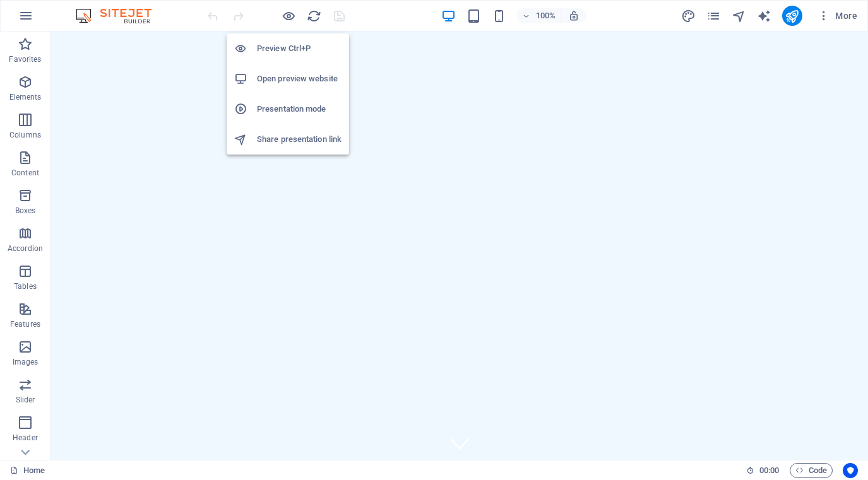  Describe the element at coordinates (850, 470) in the screenshot. I see `button: Usercentrics` at that location.